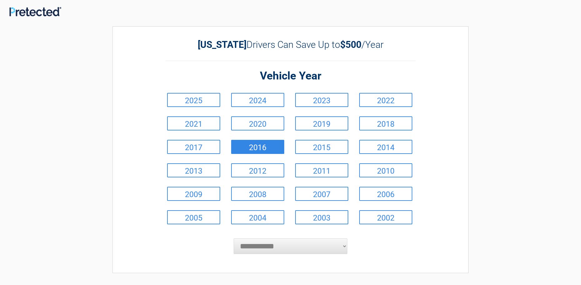  Describe the element at coordinates (386, 100) in the screenshot. I see `a: 2022` at that location.